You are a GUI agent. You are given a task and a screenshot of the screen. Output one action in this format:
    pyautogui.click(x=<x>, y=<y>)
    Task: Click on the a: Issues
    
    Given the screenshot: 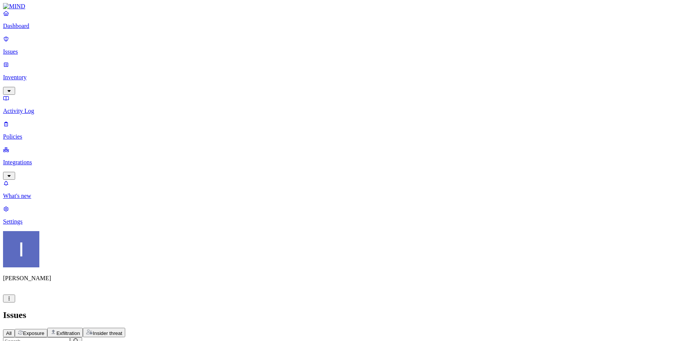 What is the action you would take?
    pyautogui.click(x=345, y=45)
    